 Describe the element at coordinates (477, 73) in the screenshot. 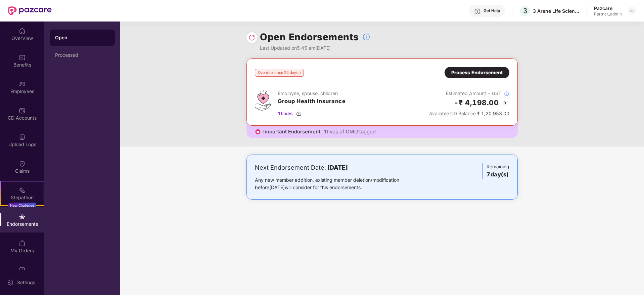

I see `div: Process Endorsement` at that location.